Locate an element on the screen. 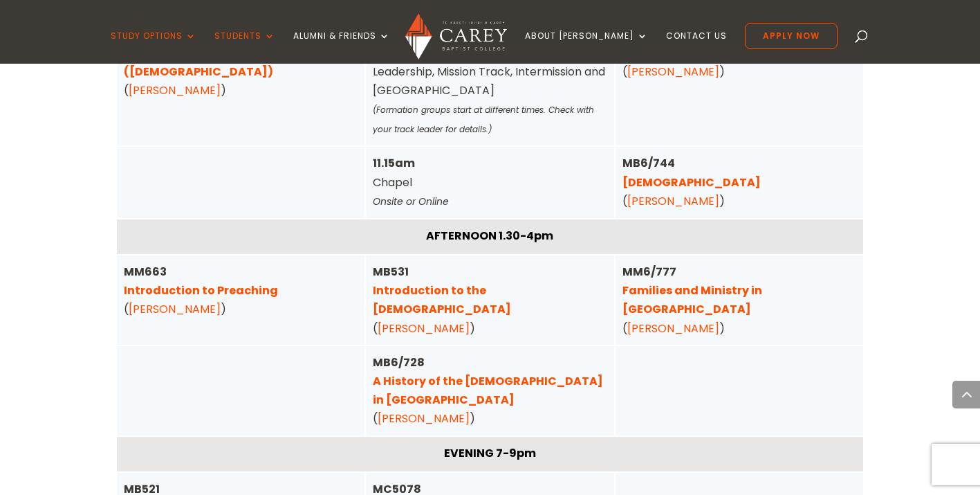  a: Apply Now is located at coordinates (792, 36).